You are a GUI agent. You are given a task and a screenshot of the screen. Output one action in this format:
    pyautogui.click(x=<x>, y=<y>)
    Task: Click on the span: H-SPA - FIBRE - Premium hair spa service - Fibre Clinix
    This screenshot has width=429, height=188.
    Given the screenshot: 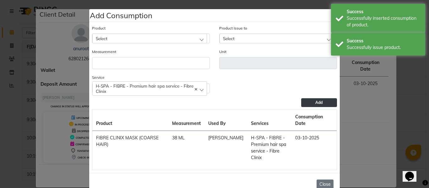 What is the action you would take?
    pyautogui.click(x=145, y=89)
    